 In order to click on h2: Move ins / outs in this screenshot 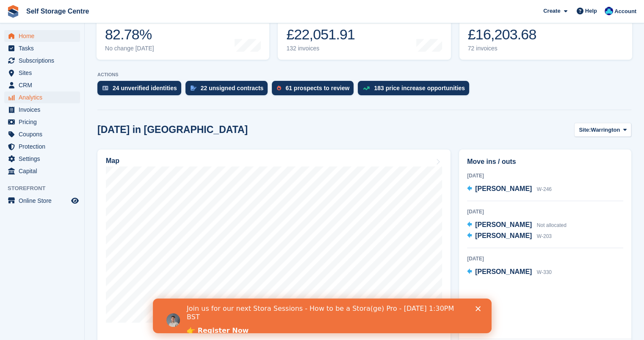, I will do `click(545, 162)`.